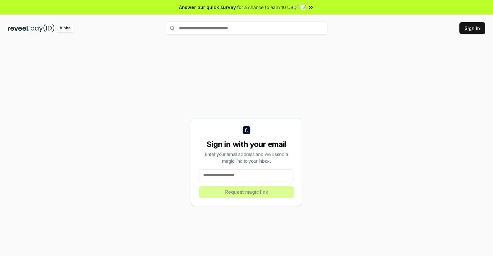 This screenshot has width=493, height=256. What do you see at coordinates (246, 130) in the screenshot?
I see `img: logo_small` at bounding box center [246, 130].